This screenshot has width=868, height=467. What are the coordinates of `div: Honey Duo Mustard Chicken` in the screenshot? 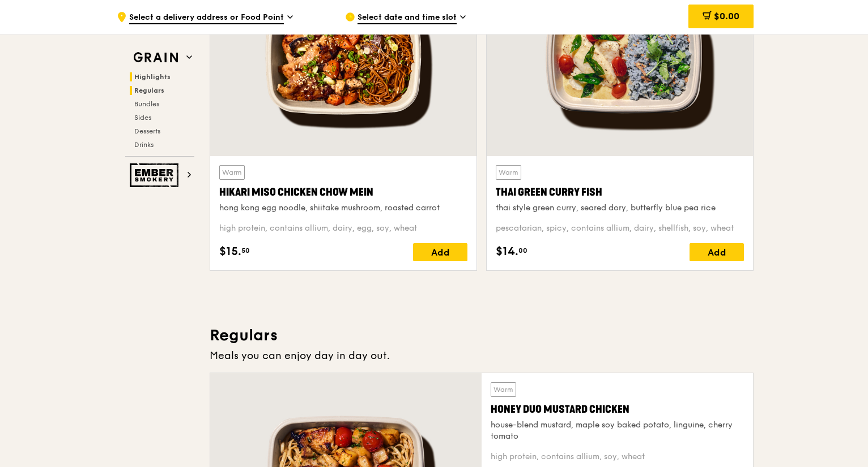 It's located at (617, 409).